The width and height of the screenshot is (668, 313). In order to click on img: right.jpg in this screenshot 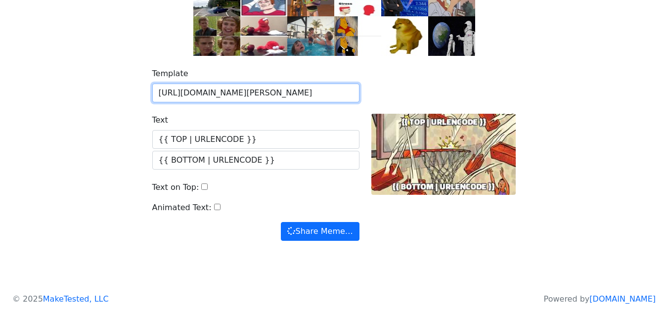, I will do `click(217, 36)`.